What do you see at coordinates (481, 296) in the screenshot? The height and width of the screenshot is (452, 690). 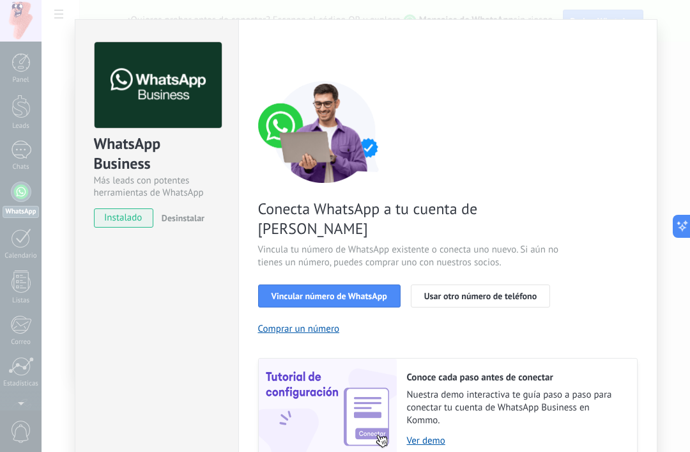 I see `span: Usar otro número de teléfono` at bounding box center [481, 296].